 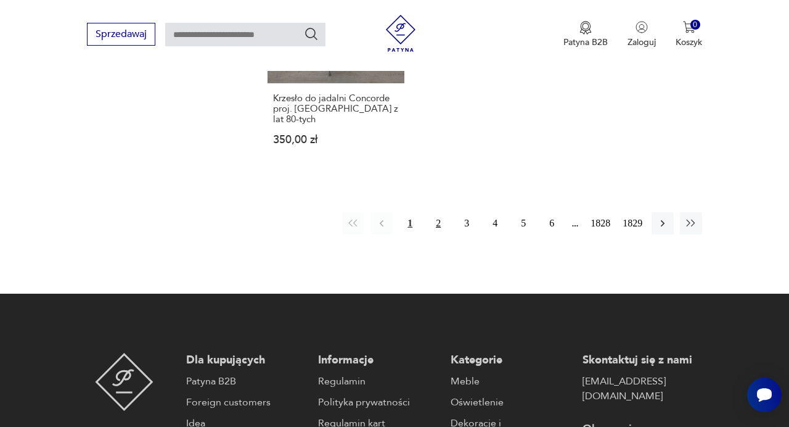 I want to click on a: Foreign customers, so click(x=246, y=402).